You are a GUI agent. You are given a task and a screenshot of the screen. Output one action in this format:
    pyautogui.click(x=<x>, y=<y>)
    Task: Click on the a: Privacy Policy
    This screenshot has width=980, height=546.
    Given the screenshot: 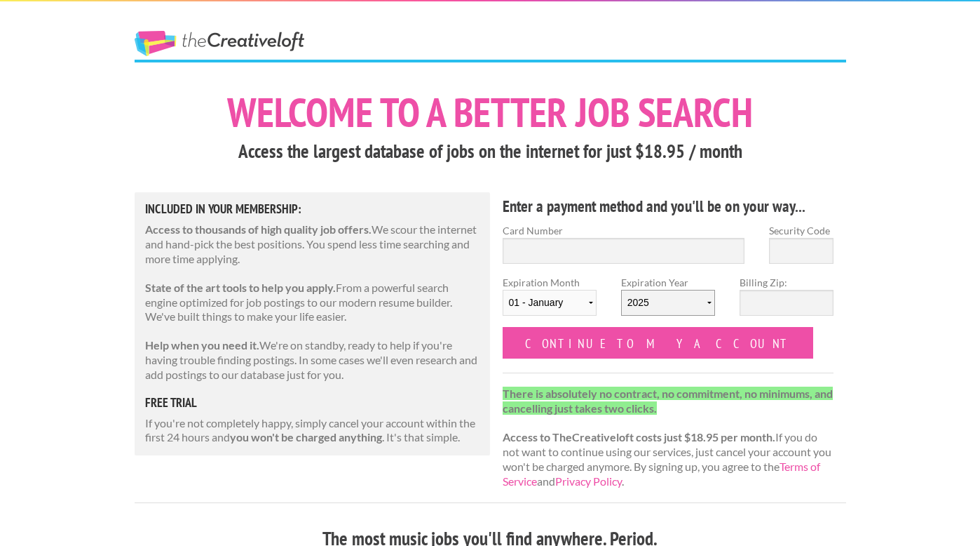 What is the action you would take?
    pyautogui.click(x=588, y=481)
    